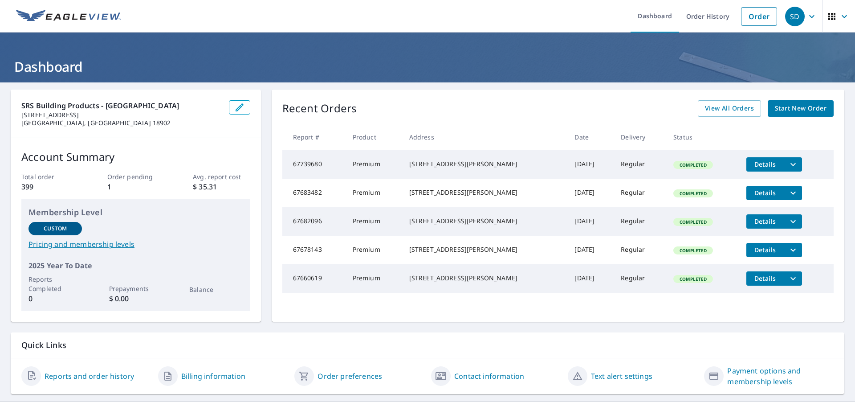 The image size is (855, 406). I want to click on th: Status, so click(703, 137).